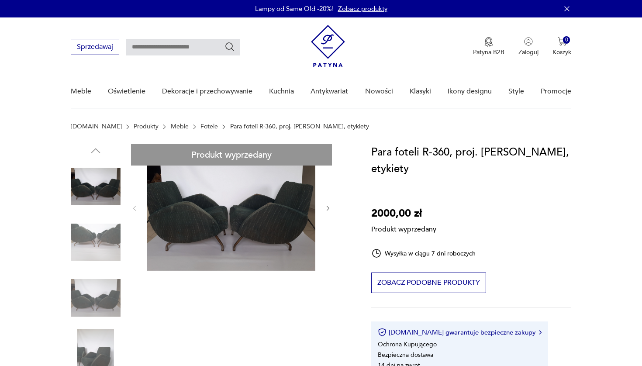  Describe the element at coordinates (489, 47) in the screenshot. I see `a: Ikona medaluPatyna B2B` at that location.